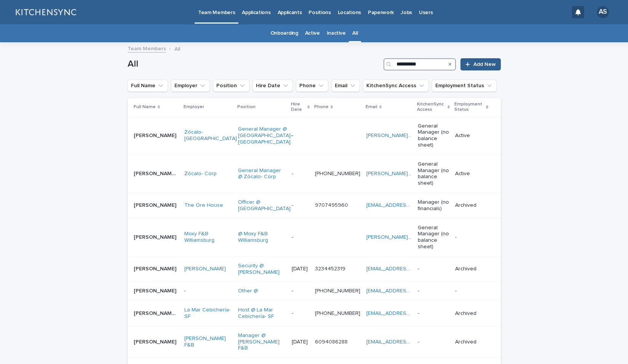 The height and width of the screenshot is (364, 628). What do you see at coordinates (145, 107) in the screenshot?
I see `p: Full Name` at bounding box center [145, 107].